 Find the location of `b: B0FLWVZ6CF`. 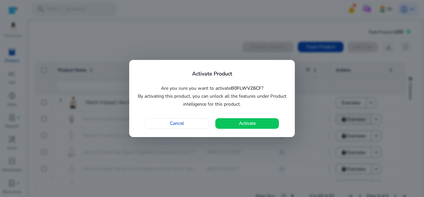

b: B0FLWVZ6CF is located at coordinates (246, 88).